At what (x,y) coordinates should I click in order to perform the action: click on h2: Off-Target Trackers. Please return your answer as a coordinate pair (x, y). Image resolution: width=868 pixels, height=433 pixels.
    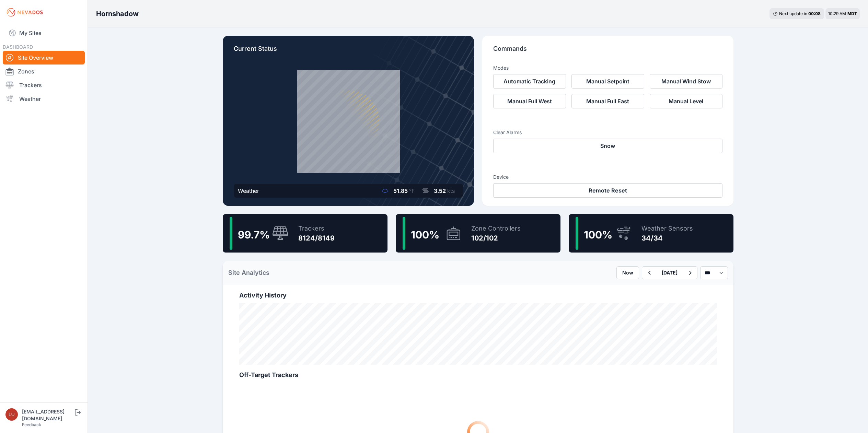
    Looking at the image, I should click on (478, 375).